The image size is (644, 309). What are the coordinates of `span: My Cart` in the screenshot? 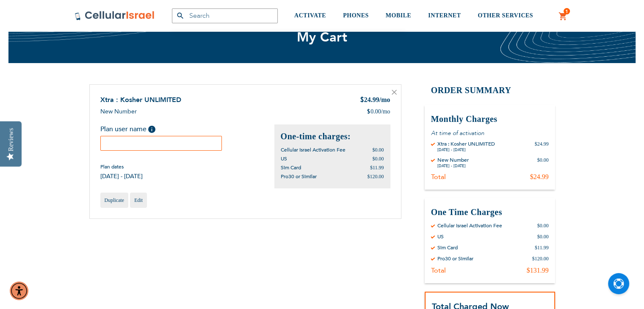 It's located at (322, 38).